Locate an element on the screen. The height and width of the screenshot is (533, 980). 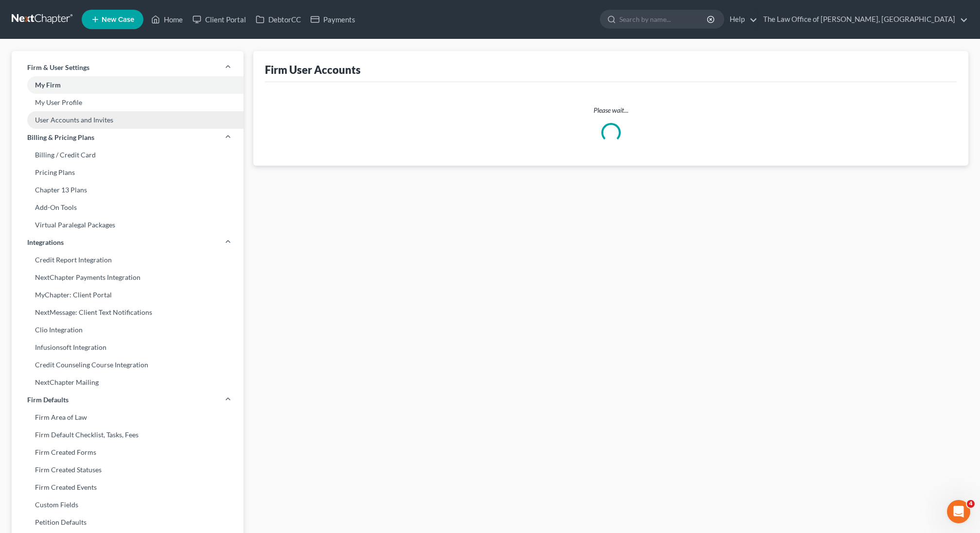
a: Custom Fields is located at coordinates (127, 505).